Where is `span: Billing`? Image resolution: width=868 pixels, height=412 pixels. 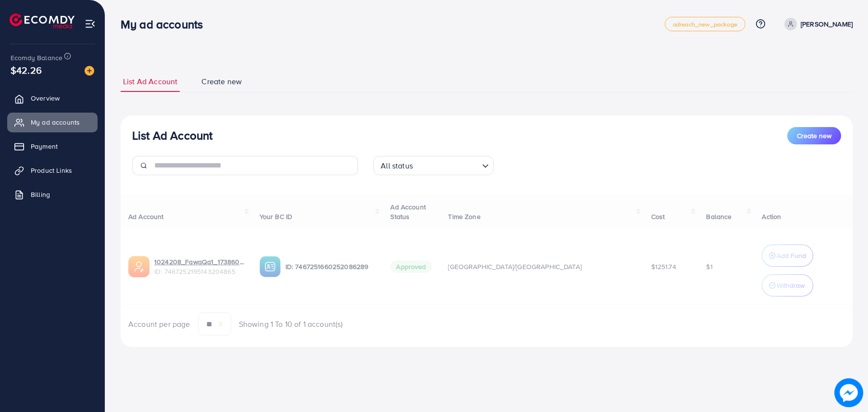 span: Billing is located at coordinates (41, 194).